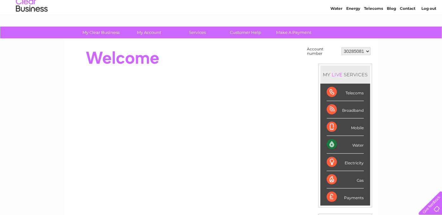  What do you see at coordinates (197, 32) in the screenshot?
I see `a: Services` at bounding box center [197, 32].